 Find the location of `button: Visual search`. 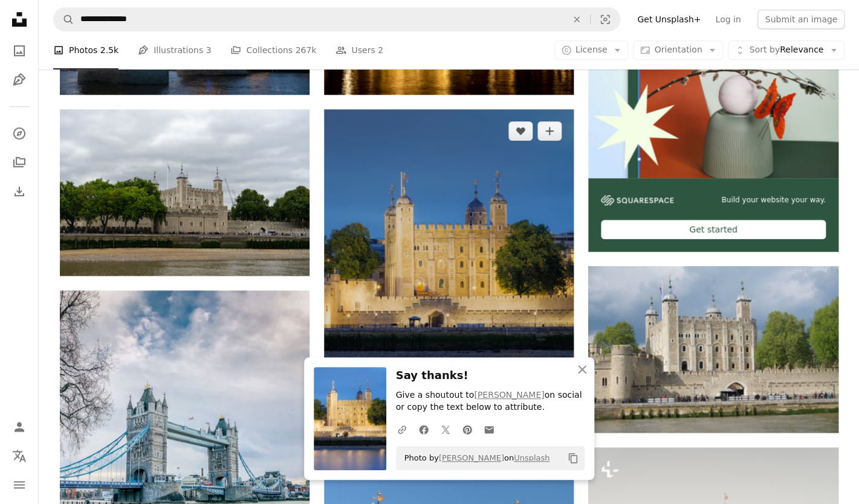

button: Visual search is located at coordinates (605, 20).